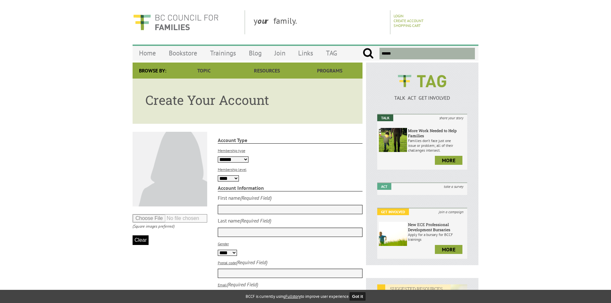 The image size is (611, 303). I want to click on em: Get Involved, so click(393, 211).